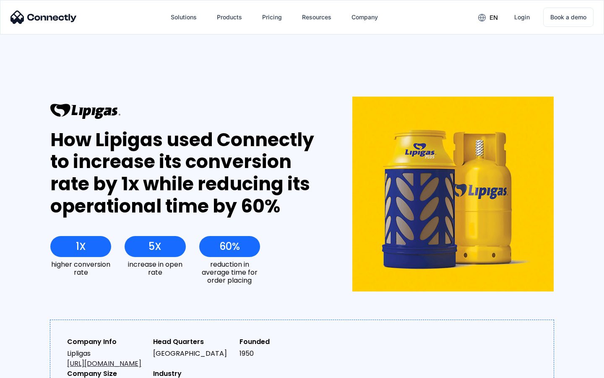 The image size is (604, 378). I want to click on div: increase in open rate, so click(155, 268).